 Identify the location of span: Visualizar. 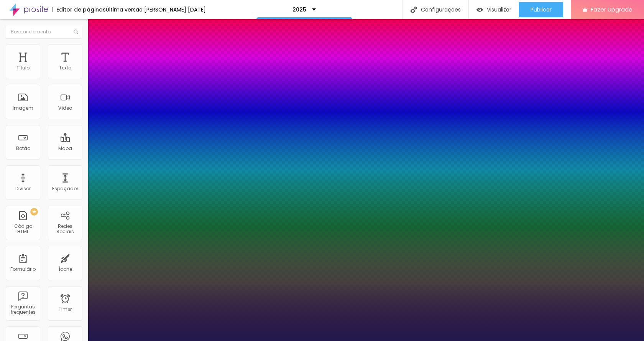
(499, 10).